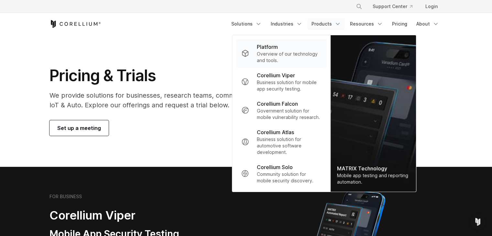 This screenshot has width=492, height=236. Describe the element at coordinates (478, 222) in the screenshot. I see `div: Open Intercom Messenger` at that location.